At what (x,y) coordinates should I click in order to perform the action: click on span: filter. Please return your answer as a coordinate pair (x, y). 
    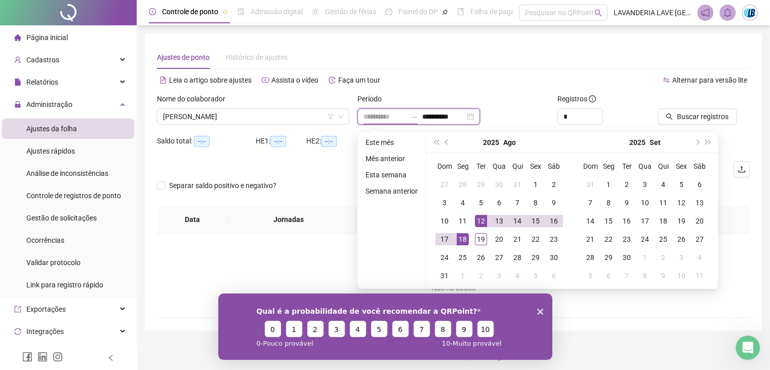
    Looking at the image, I should click on (331, 116).